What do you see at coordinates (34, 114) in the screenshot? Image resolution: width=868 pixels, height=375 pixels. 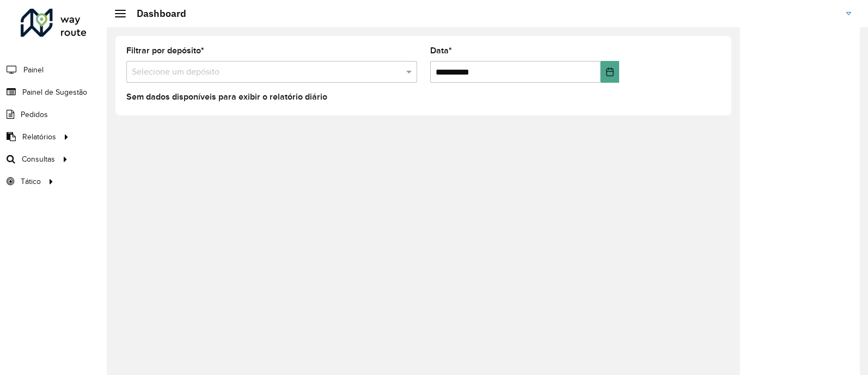 I see `span: Pedidos` at bounding box center [34, 114].